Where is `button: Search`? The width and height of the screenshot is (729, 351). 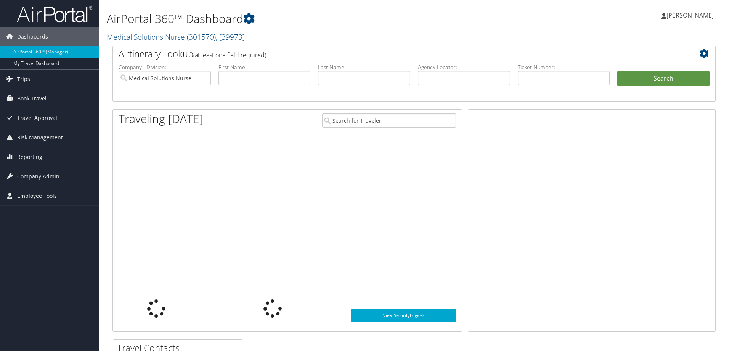 button: Search is located at coordinates (664, 79).